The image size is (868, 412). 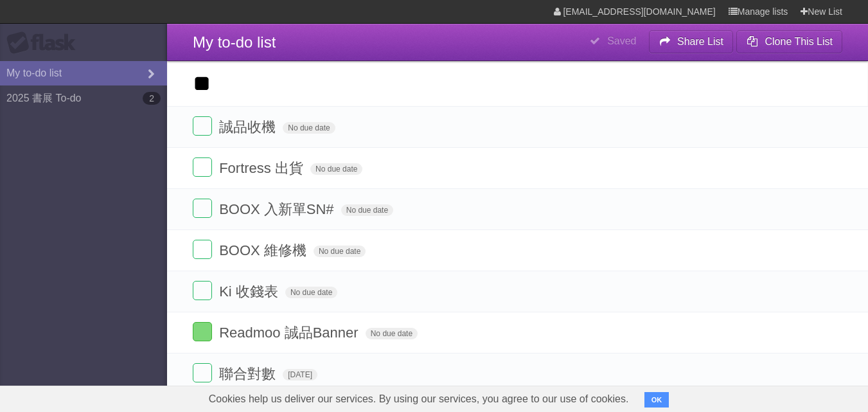 I want to click on span: Readmoo 誠品Banner, so click(x=290, y=332).